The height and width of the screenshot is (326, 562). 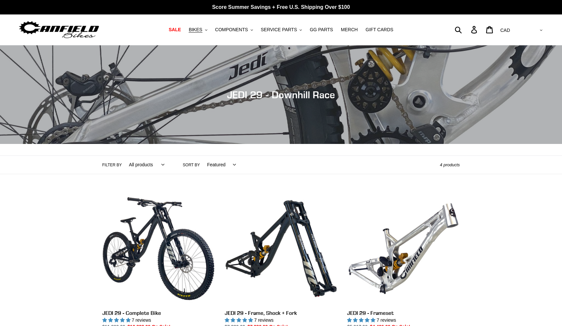 I want to click on span: 4 products, so click(x=450, y=164).